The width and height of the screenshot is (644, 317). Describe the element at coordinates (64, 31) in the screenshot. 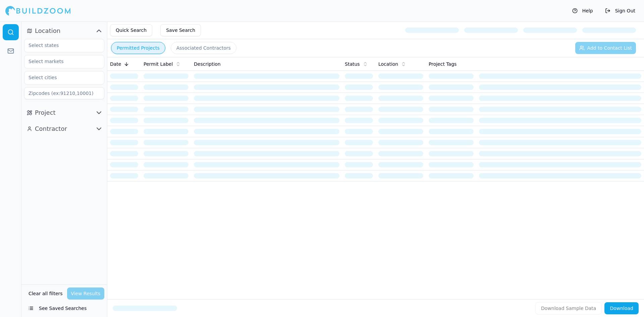

I see `button: Location` at that location.